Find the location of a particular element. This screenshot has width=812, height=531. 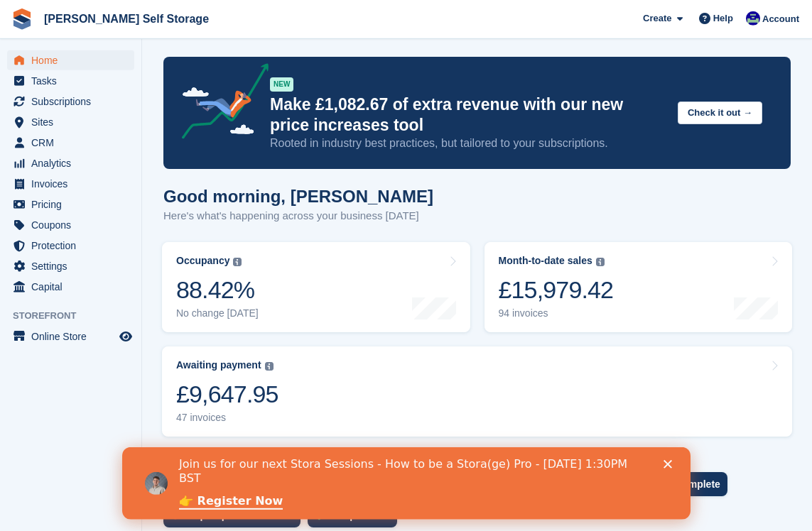

p: Make £1,082.67 of extra revenue with our new price increases tool is located at coordinates (468, 115).